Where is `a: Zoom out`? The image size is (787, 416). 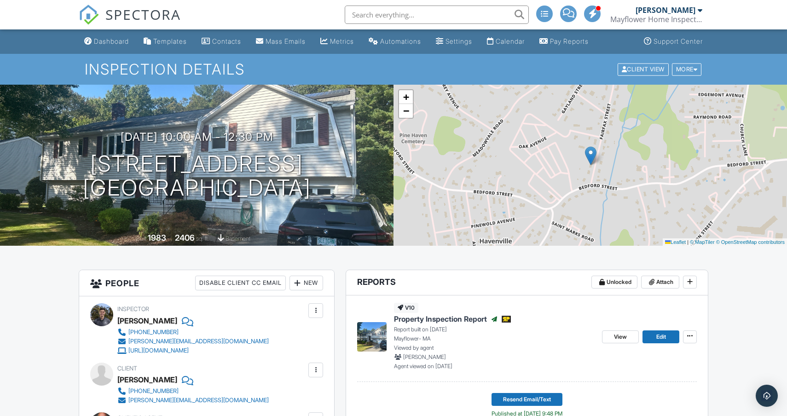
a: Zoom out is located at coordinates (406, 111).